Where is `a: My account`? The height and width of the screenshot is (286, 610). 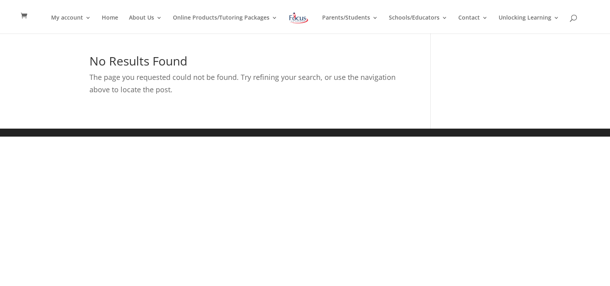 a: My account is located at coordinates (71, 24).